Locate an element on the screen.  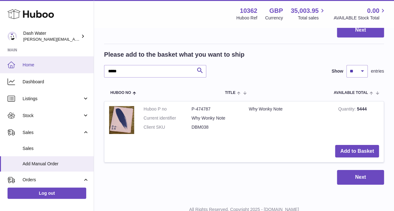
label: Show is located at coordinates (337, 71).